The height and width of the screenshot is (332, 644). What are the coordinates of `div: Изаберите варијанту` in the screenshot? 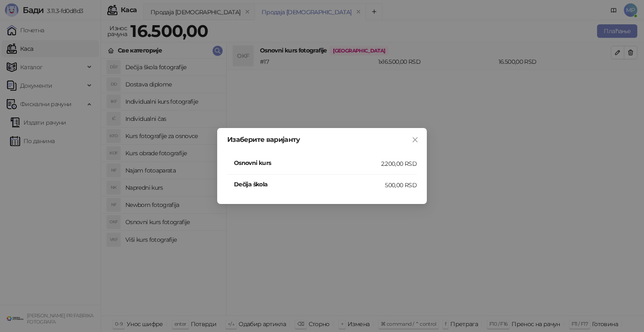 It's located at (322, 139).